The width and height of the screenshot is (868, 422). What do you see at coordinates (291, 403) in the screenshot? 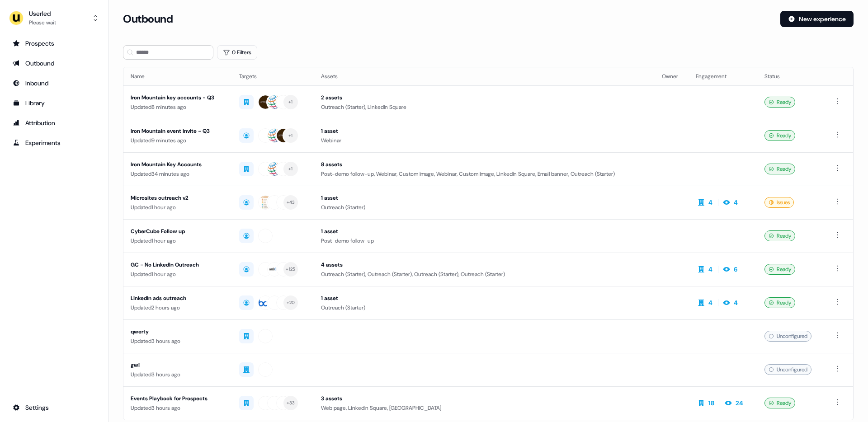
I see `div: + 33` at bounding box center [291, 403].